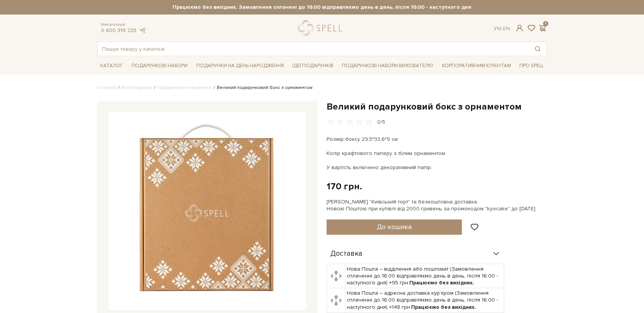 Image resolution: width=644 pixels, height=313 pixels. Describe the element at coordinates (416, 167) in the screenshot. I see `p: У вартість включено декоративний папір.` at that location.